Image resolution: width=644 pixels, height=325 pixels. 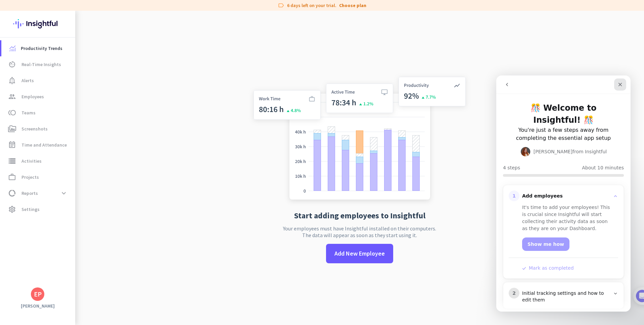 What do you see at coordinates (67, 120) in the screenshot?
I see `div: 1Add employees` at bounding box center [67, 120].